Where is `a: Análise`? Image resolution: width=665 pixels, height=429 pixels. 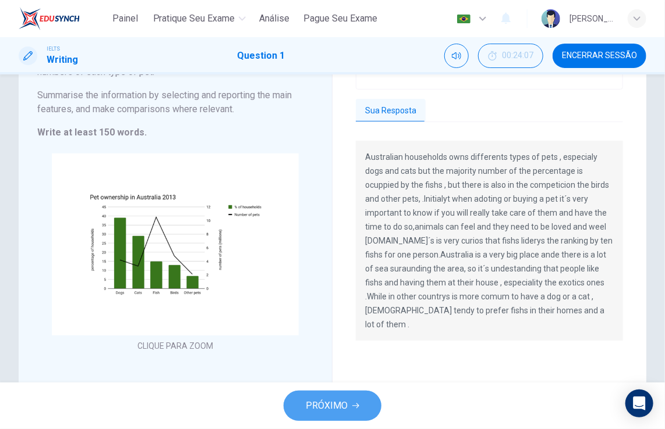 a: Análise is located at coordinates (275, 19).